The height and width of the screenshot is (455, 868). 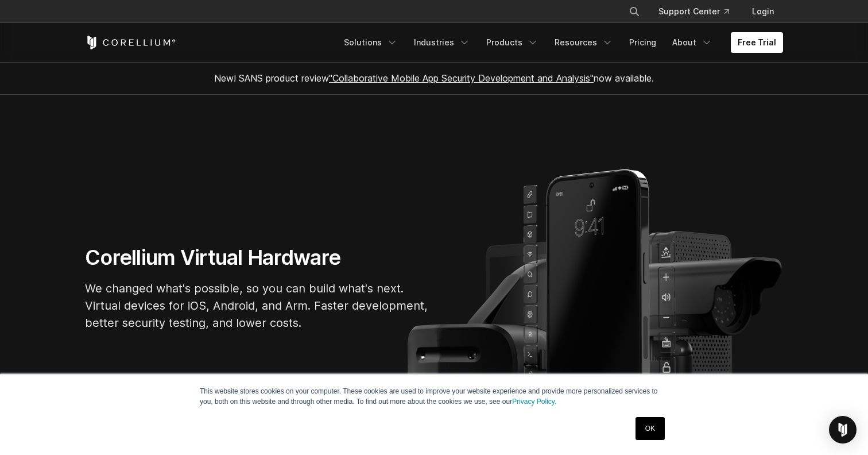 What do you see at coordinates (434, 78) in the screenshot?
I see `span: New! SANS product review now available.` at bounding box center [434, 78].